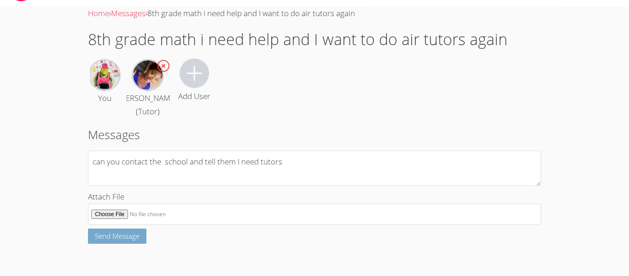 This screenshot has height=276, width=629. What do you see at coordinates (314, 214) in the screenshot?
I see `input: Attach File` at bounding box center [314, 214].